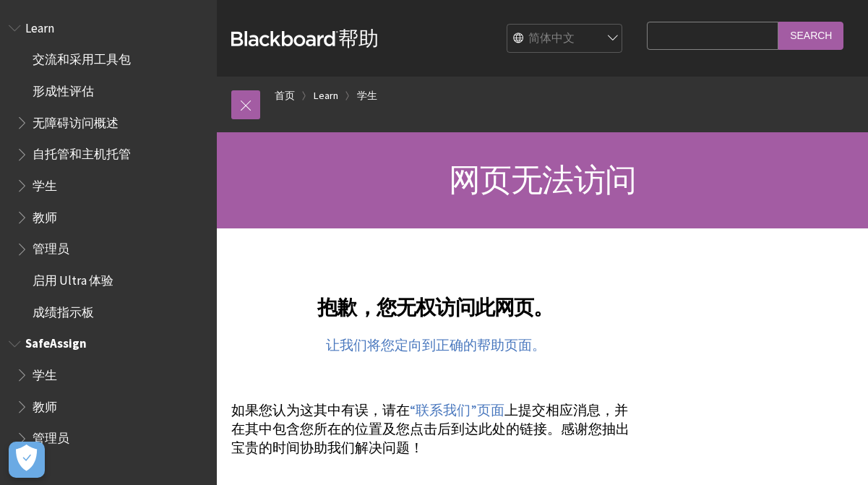 The width and height of the screenshot is (868, 485). I want to click on h2: 抱歉，您无权访问此网页。, so click(435, 299).